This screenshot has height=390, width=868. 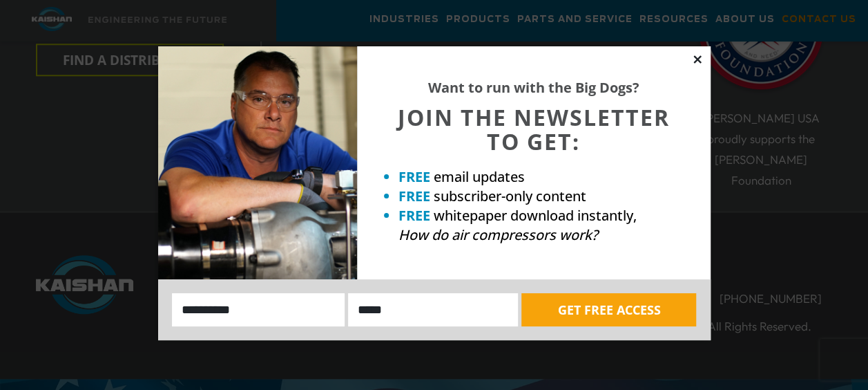 I want to click on span: subscriber-only content, so click(x=509, y=196).